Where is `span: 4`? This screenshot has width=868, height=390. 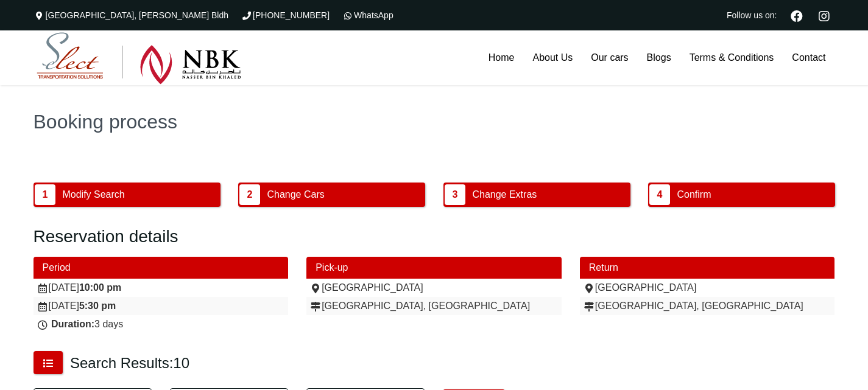 span: 4 is located at coordinates (659, 195).